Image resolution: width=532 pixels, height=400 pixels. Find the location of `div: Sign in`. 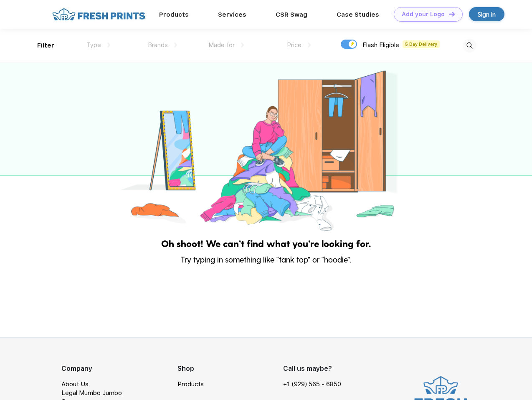

div: Sign in is located at coordinates (487, 14).